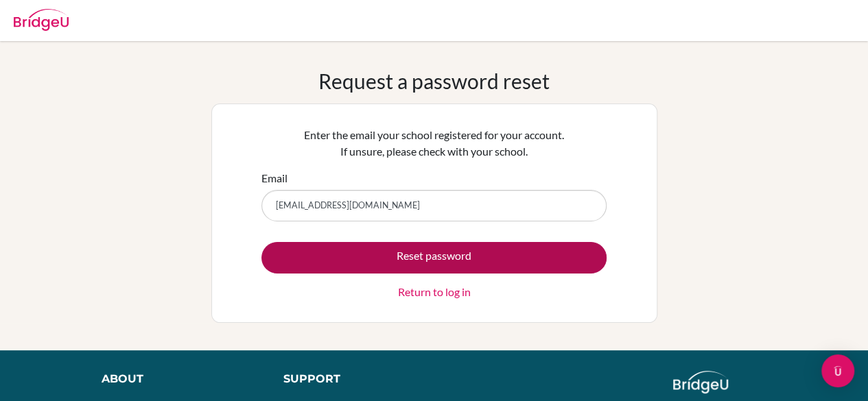  Describe the element at coordinates (434, 143) in the screenshot. I see `p: Enter the email your school registered for your account. If unsure, please check with your school.` at that location.